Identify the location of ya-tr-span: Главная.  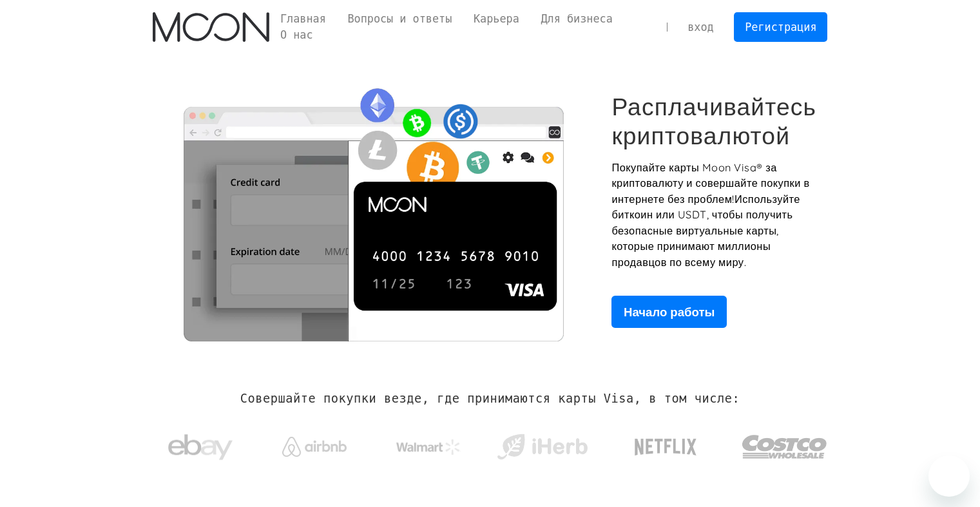
(303, 19).